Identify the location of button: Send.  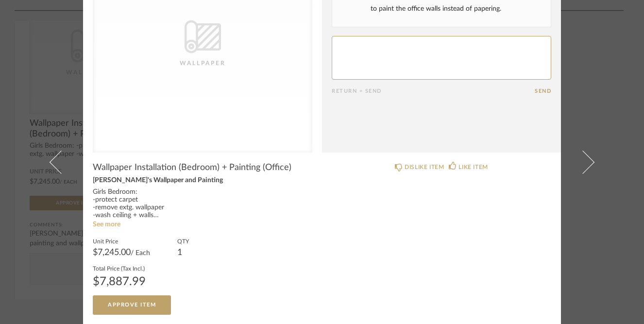
(543, 91).